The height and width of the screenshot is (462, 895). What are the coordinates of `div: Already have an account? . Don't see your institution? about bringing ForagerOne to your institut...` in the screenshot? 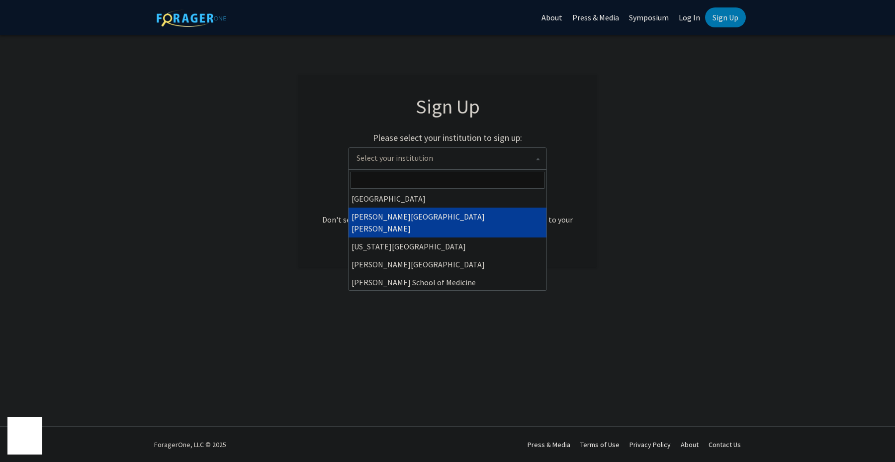 It's located at (448, 213).